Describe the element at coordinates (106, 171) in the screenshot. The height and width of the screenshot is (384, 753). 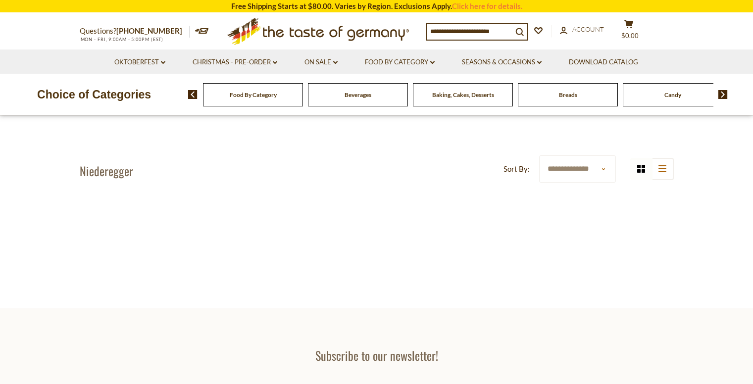
I see `h1: Niederegger` at that location.